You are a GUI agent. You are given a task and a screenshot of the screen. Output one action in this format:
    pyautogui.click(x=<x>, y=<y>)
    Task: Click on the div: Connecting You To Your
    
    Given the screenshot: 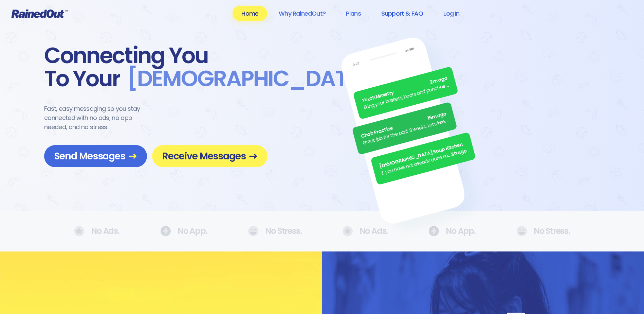 What is the action you would take?
    pyautogui.click(x=156, y=67)
    